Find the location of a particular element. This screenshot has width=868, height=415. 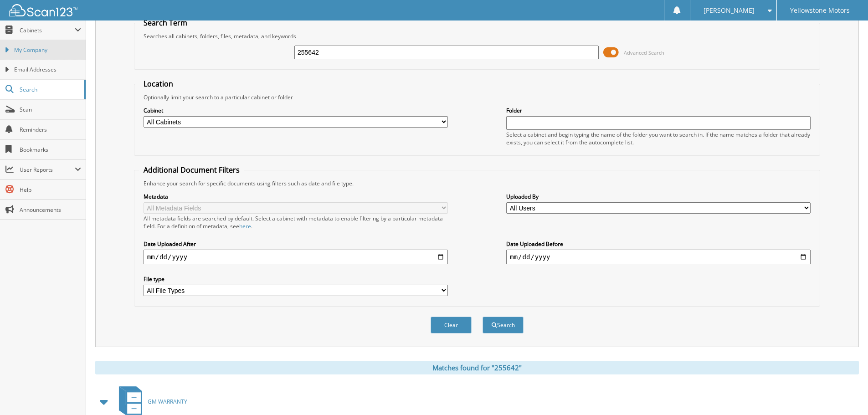

button: Search is located at coordinates (503, 325).